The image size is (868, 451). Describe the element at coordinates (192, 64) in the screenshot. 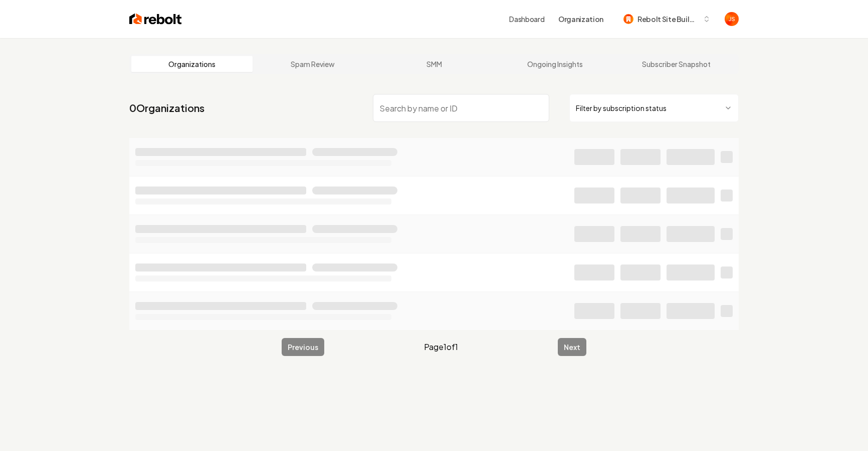

I see `a: Organizations` at that location.